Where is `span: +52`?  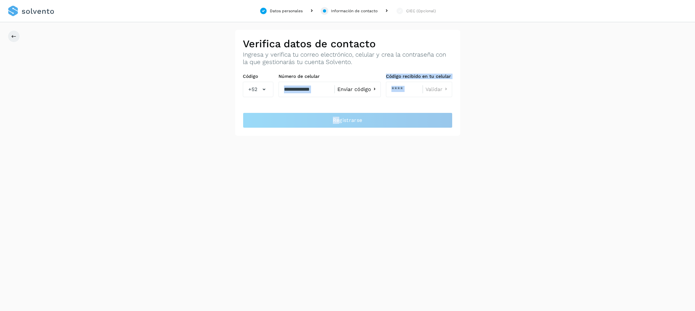
span: +52 is located at coordinates (253, 89).